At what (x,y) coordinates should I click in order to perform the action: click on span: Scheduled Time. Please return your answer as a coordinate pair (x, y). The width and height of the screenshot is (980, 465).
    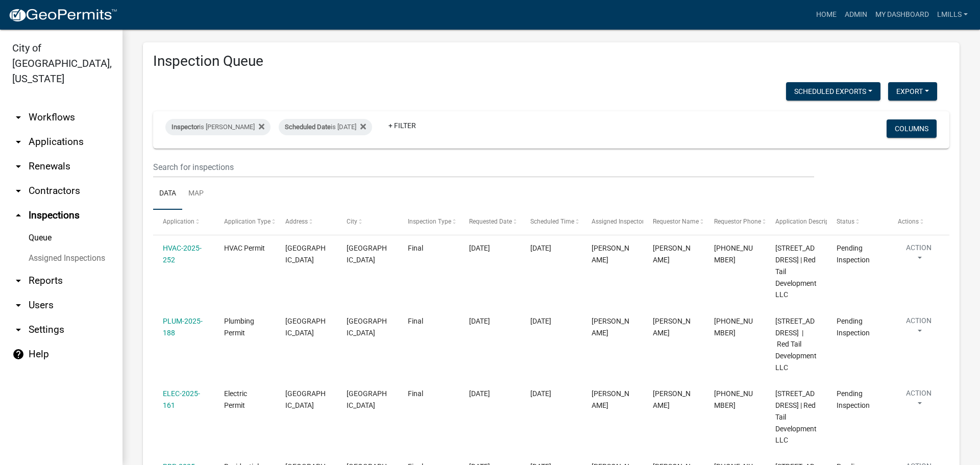
    Looking at the image, I should click on (552, 221).